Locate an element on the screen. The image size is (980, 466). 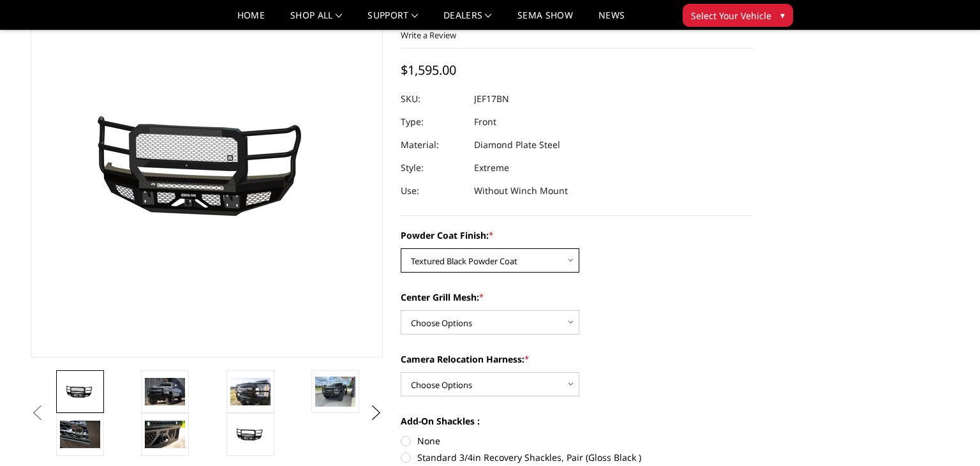
a: Write a Review is located at coordinates (429, 35).